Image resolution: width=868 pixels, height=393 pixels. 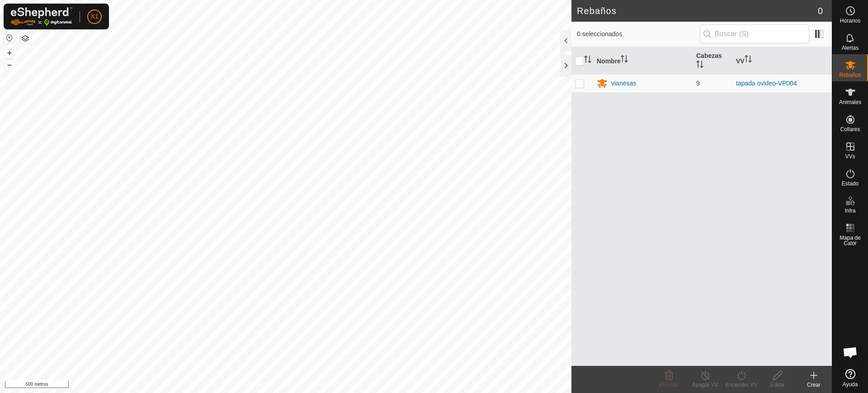 I want to click on font: Encender VV, so click(x=741, y=385).